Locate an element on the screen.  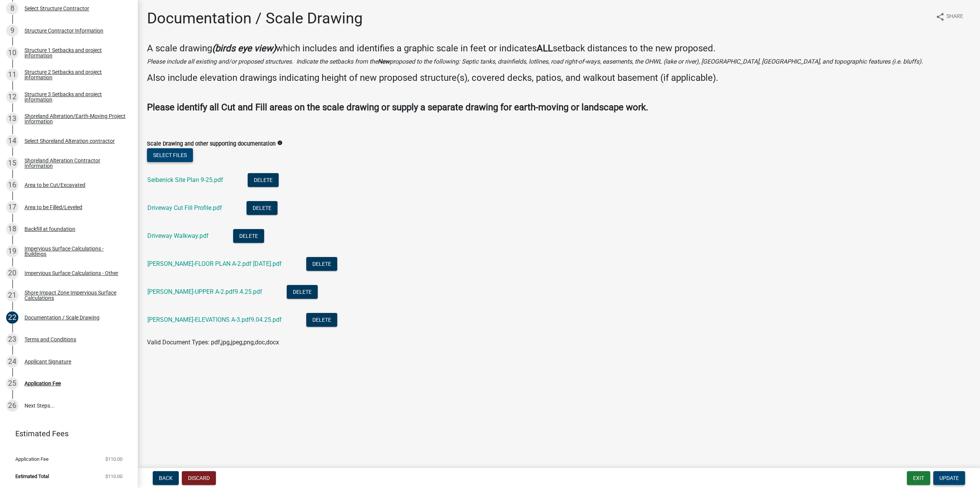
div: 18 is located at coordinates (13, 229).